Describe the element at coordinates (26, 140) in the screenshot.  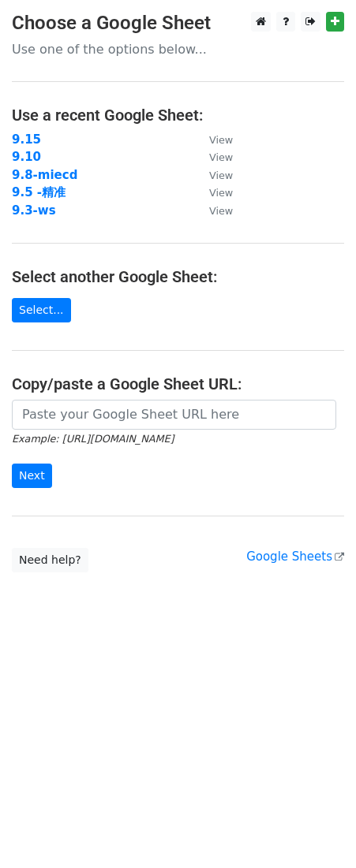
I see `a: 9.15` at that location.